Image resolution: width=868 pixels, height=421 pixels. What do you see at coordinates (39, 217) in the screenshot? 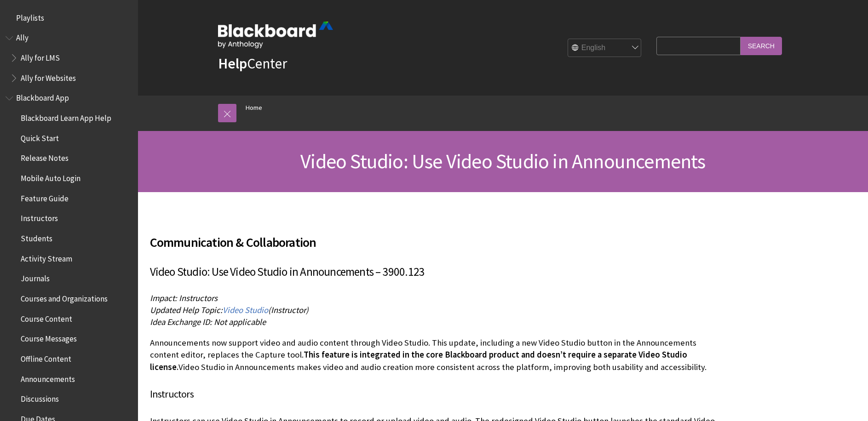
I see `span: Instructors` at bounding box center [39, 217].